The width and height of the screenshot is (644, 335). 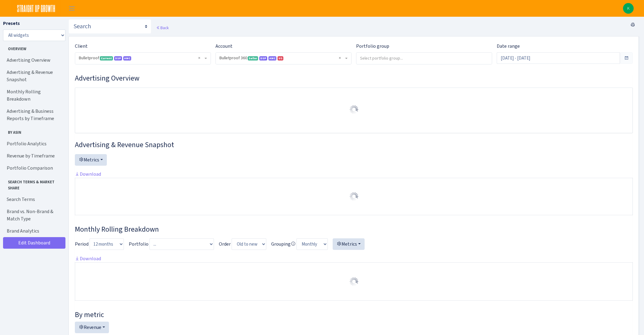 I want to click on a: Revenue by Timeframe, so click(x=34, y=156).